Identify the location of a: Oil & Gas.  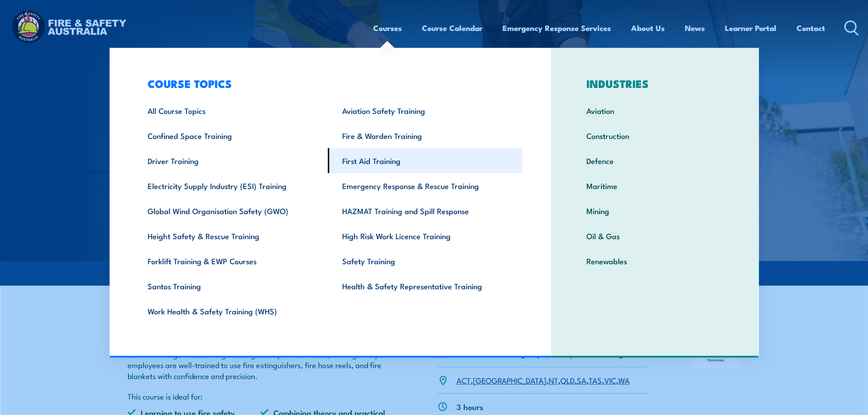
(654, 236).